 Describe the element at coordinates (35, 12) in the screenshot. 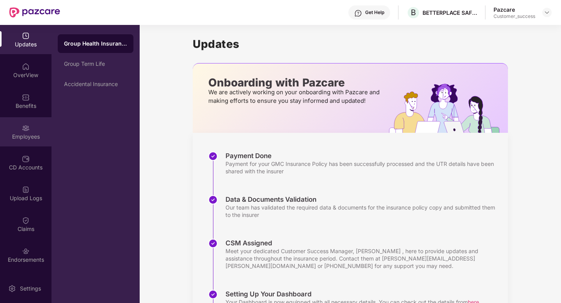

I see `img: New Pazcare Logo` at that location.